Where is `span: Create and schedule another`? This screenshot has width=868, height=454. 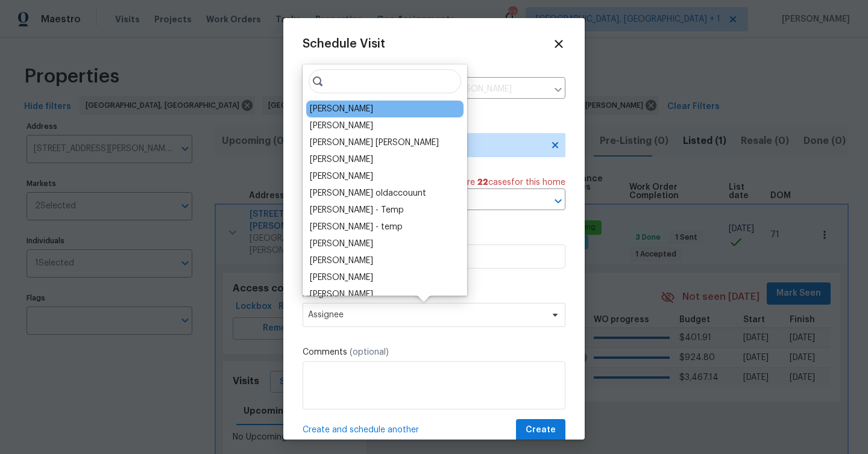
span: Create and schedule another is located at coordinates (360, 430).